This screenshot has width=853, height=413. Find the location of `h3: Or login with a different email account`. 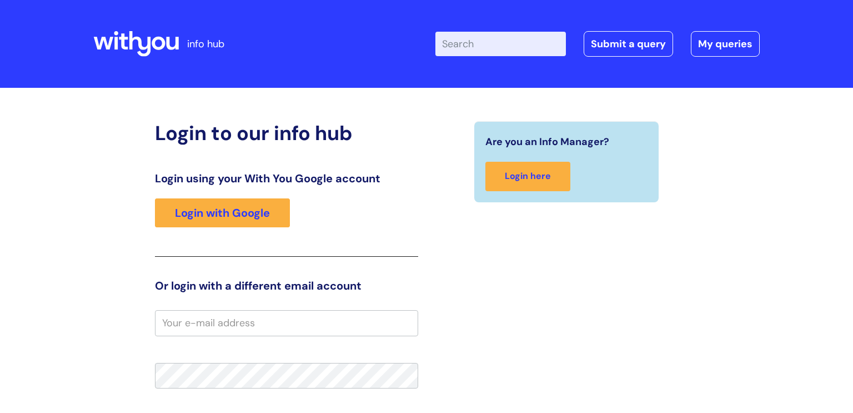

h3: Or login with a different email account is located at coordinates (287, 286).